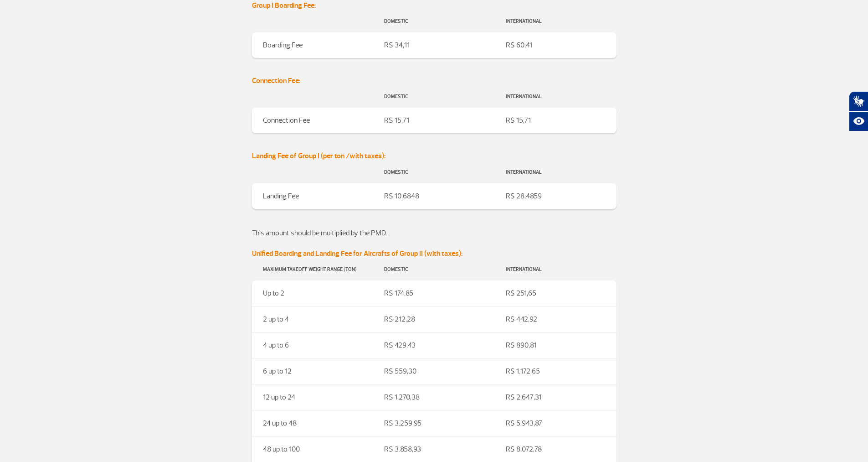 The image size is (868, 462). What do you see at coordinates (434, 423) in the screenshot?
I see `td: R$ 3.259,95` at bounding box center [434, 423].